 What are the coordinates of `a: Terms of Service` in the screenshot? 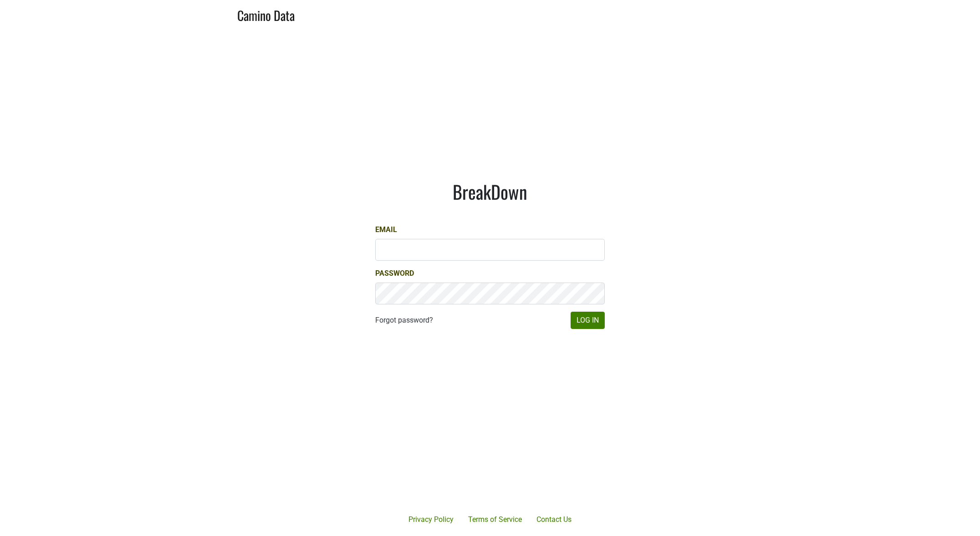 It's located at (495, 519).